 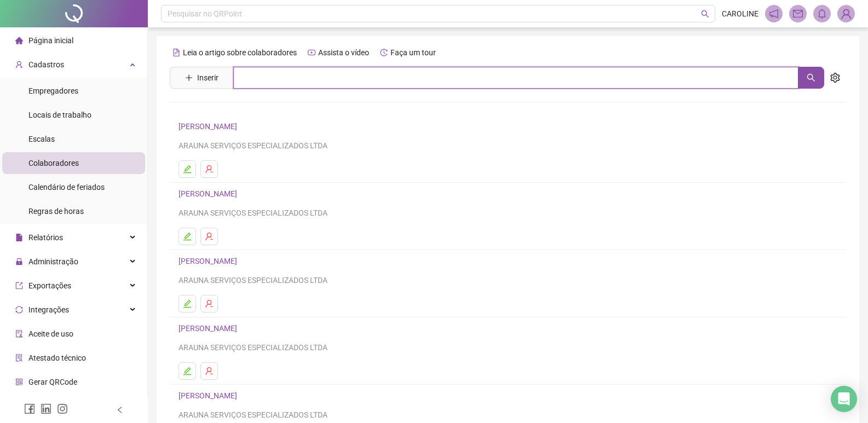 I want to click on span: linkedin, so click(x=46, y=409).